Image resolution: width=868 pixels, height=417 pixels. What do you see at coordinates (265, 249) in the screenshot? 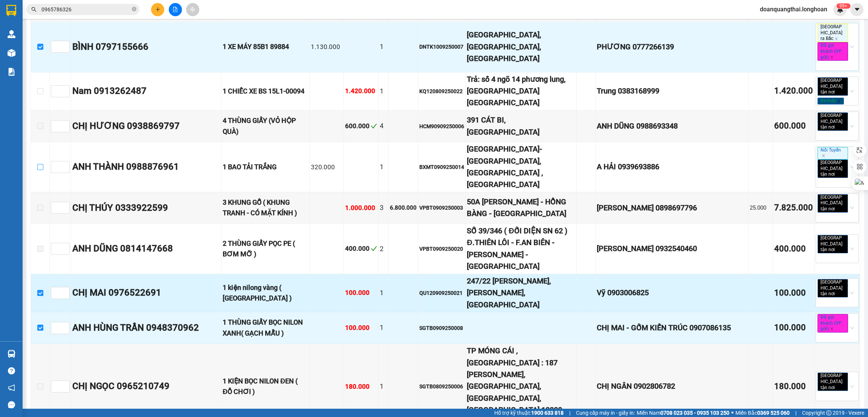
I see `div: 2 THÙNG GIẤY PỌC PE ( BƠM MỠ )` at bounding box center [265, 249].